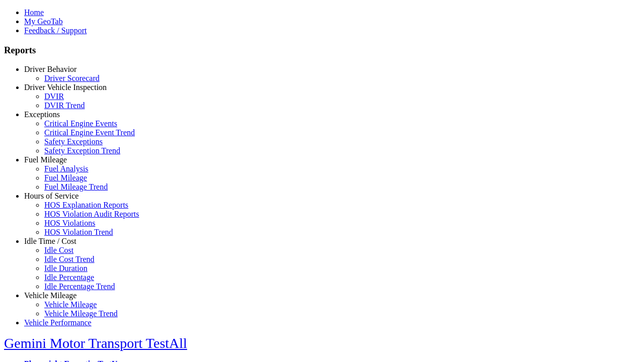 The height and width of the screenshot is (362, 644). What do you see at coordinates (96, 343) in the screenshot?
I see `a: Gemini Motor Transport TestAll` at bounding box center [96, 343].